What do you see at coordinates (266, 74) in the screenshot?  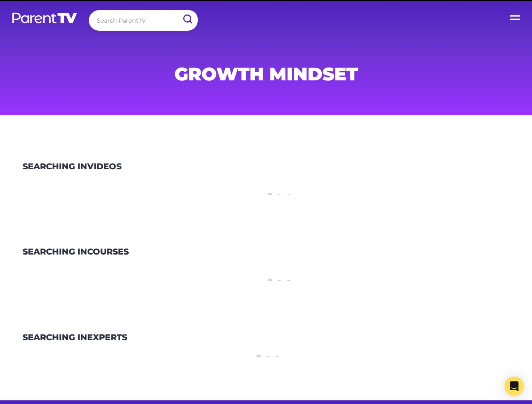 I see `h1: growth mindset` at bounding box center [266, 74].